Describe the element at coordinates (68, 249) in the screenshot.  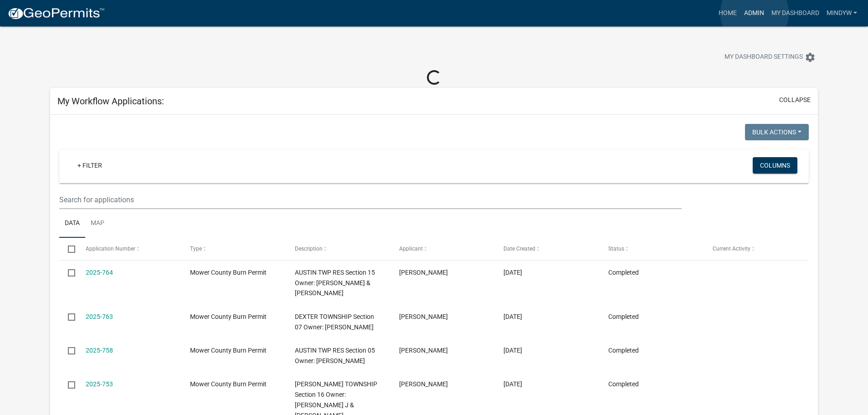
I see `datatable-header-cell: Select` at that location.